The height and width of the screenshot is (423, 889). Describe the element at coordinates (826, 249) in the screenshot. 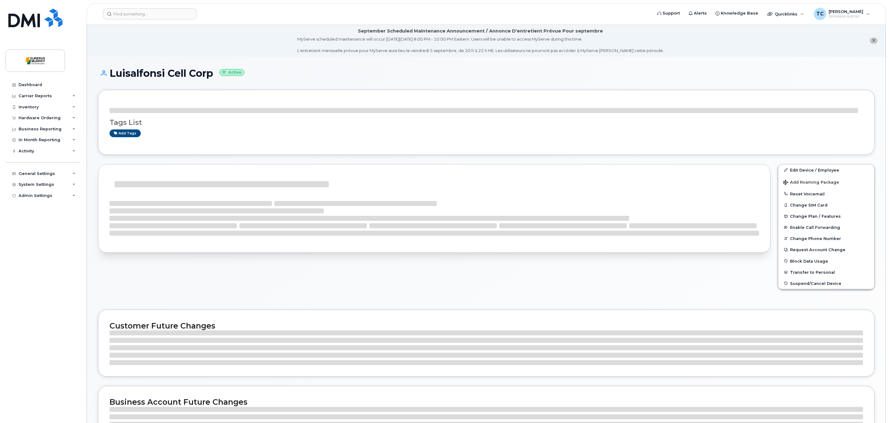

I see `button: Request Account Change` at that location.